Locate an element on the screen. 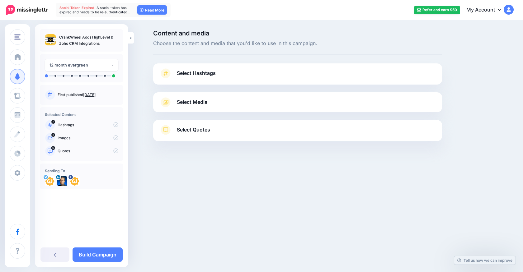 Image resolution: width=523 pixels, height=272 pixels. img: menu.png is located at coordinates (17, 37).